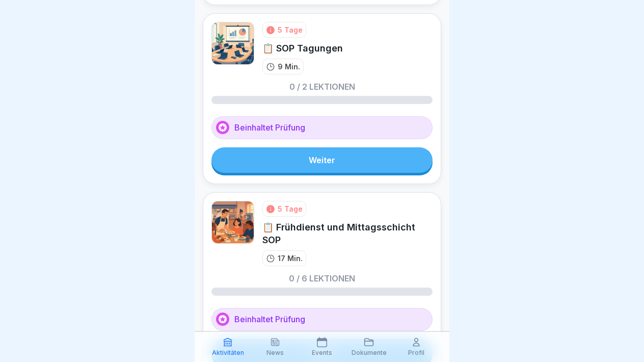 This screenshot has height=362, width=644. Describe the element at coordinates (233, 43) in the screenshot. I see `img: kzsvenh8ofcu3ay3unzulj3q.png` at that location.